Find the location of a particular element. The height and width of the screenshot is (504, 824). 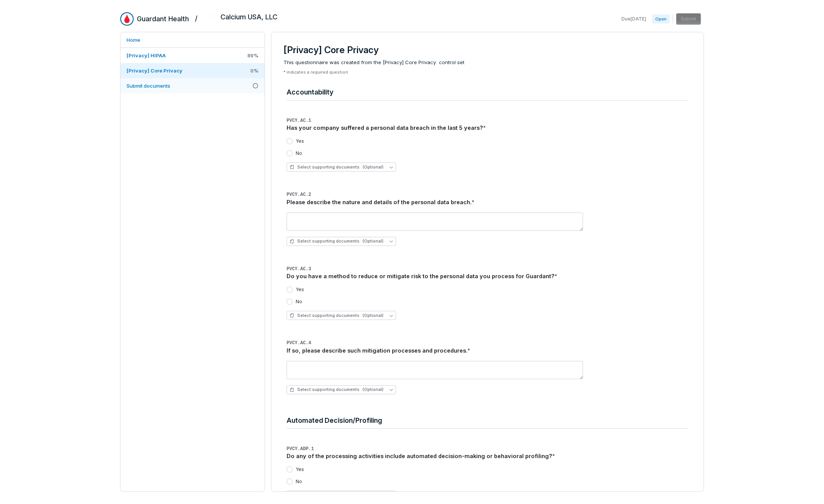

span: This questionnaire was created from the [Privacy] Core Privacy control set is located at coordinates (487, 62).